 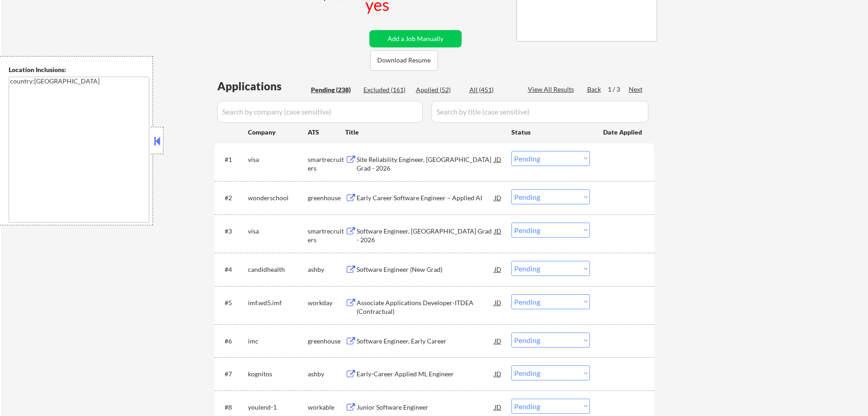 I want to click on div: imc, so click(x=277, y=341).